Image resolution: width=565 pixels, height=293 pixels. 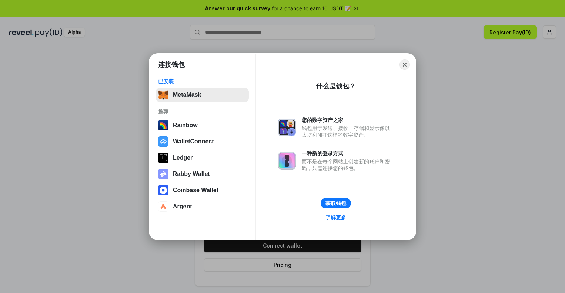 What do you see at coordinates (163, 158) in the screenshot?
I see `img: svg+xml,%3Csvg%20xmlns%3D%22http%3A%2F%2Fwww.w3.org%2F2000%2Fsvg%22%20width%3D%2228%22%20height%3...` at bounding box center [163, 158].